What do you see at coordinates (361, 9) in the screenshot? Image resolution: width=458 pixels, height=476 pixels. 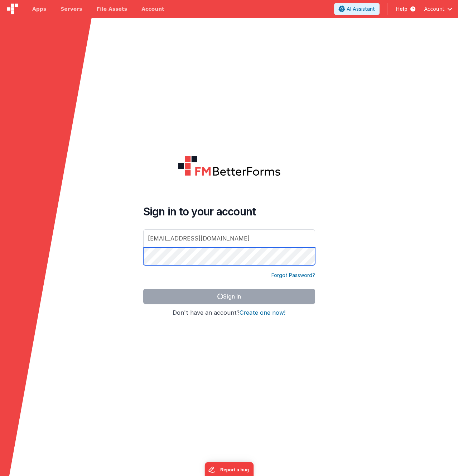 I see `span: AI Assistant` at bounding box center [361, 9].